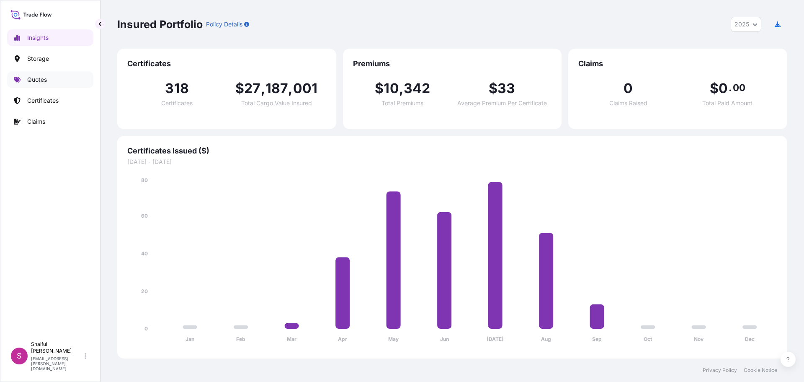 The width and height of the screenshot is (804, 382). What do you see at coordinates (38, 38) in the screenshot?
I see `p: Insights` at bounding box center [38, 38].